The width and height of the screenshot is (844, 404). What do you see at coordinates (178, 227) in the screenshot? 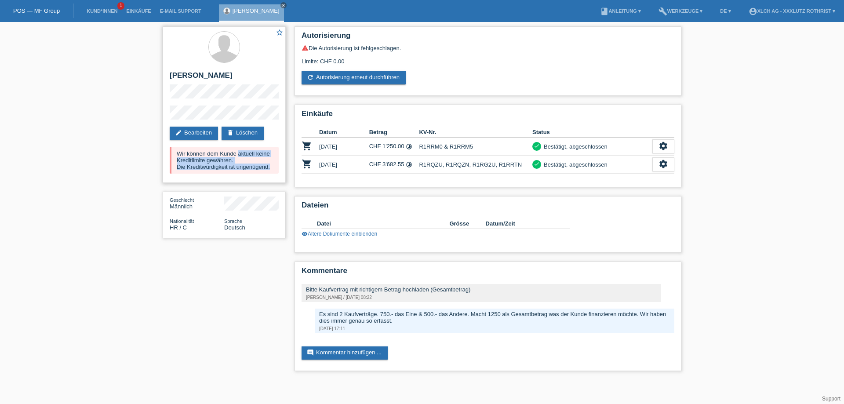
I see `span: Kroatien / C / 05.12.2013` at bounding box center [178, 227].